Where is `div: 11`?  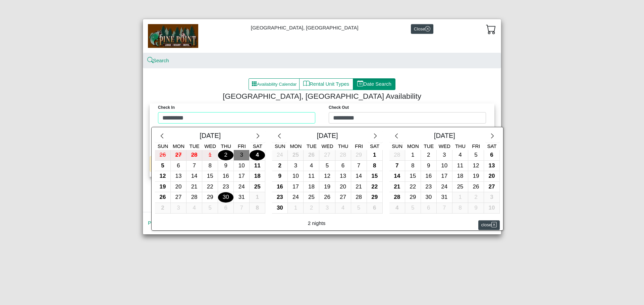 div: 11 is located at coordinates (257, 166).